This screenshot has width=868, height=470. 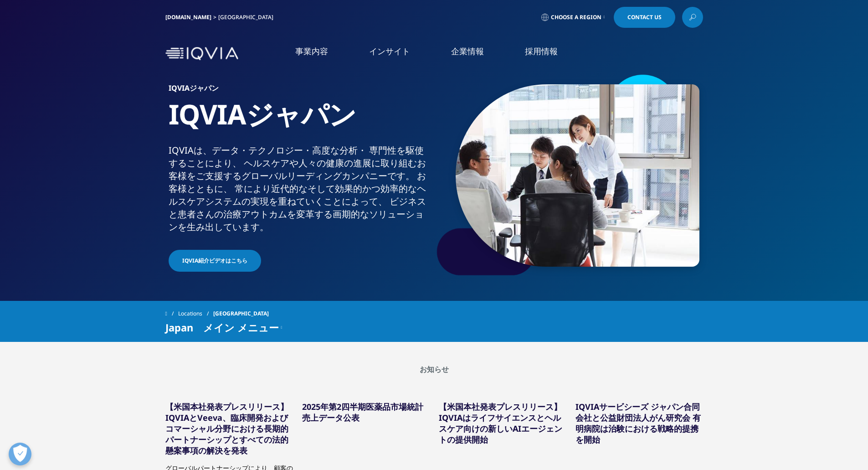 What do you see at coordinates (644, 18) in the screenshot?
I see `span: Contact Us` at bounding box center [644, 18].